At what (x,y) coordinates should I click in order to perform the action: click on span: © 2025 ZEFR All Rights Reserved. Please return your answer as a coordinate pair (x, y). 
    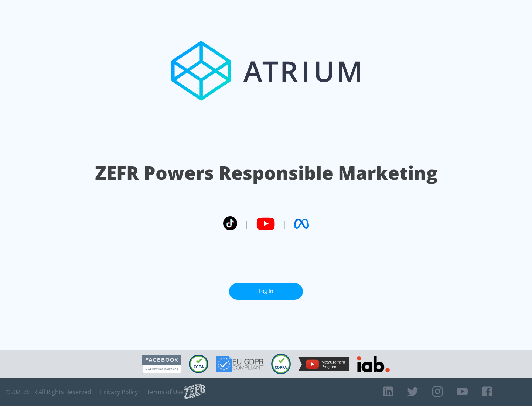
    Looking at the image, I should click on (49, 392).